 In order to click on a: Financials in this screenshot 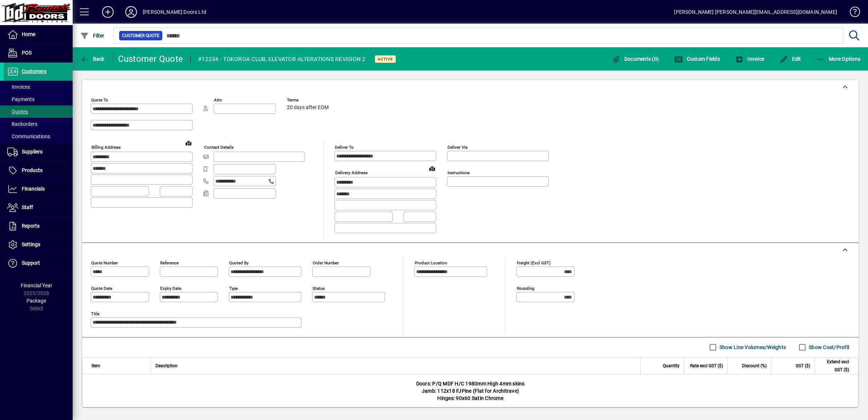, I will do `click(38, 189)`.